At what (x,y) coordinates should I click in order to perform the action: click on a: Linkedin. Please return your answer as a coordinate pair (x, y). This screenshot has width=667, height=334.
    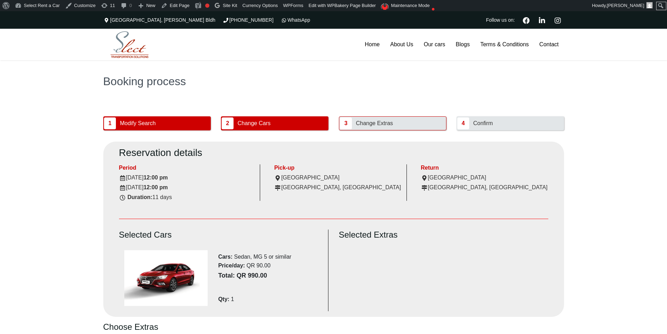
    Looking at the image, I should click on (542, 20).